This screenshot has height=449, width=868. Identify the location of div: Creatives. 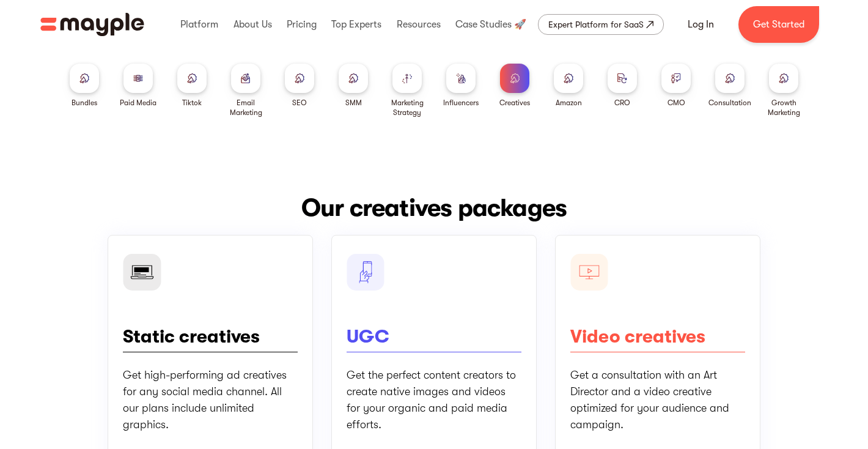
(515, 102).